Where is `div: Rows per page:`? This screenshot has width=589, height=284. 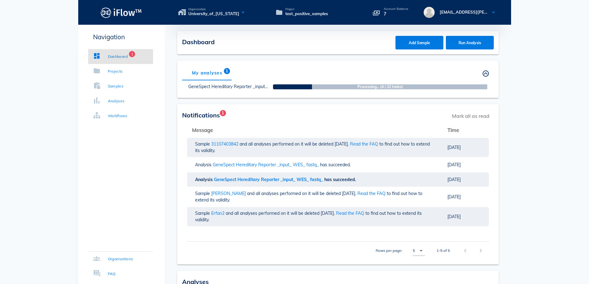 div: Rows per page: is located at coordinates (400, 251).